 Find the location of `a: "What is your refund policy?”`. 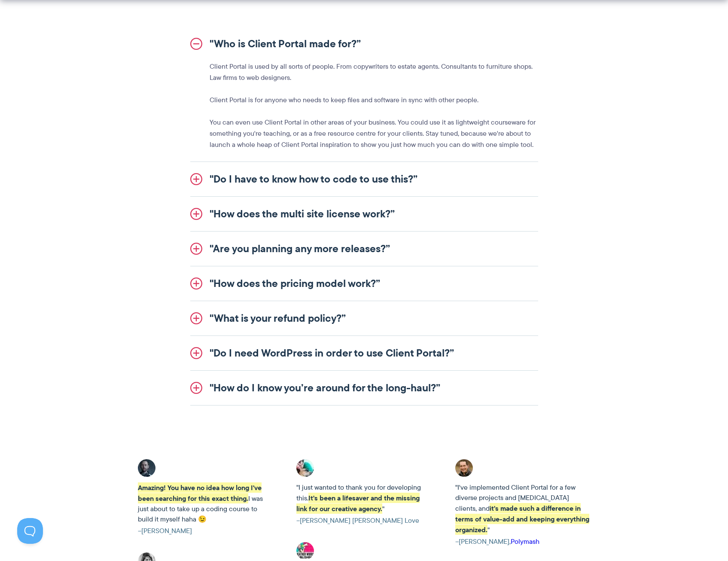

a: "What is your refund policy?” is located at coordinates (364, 318).